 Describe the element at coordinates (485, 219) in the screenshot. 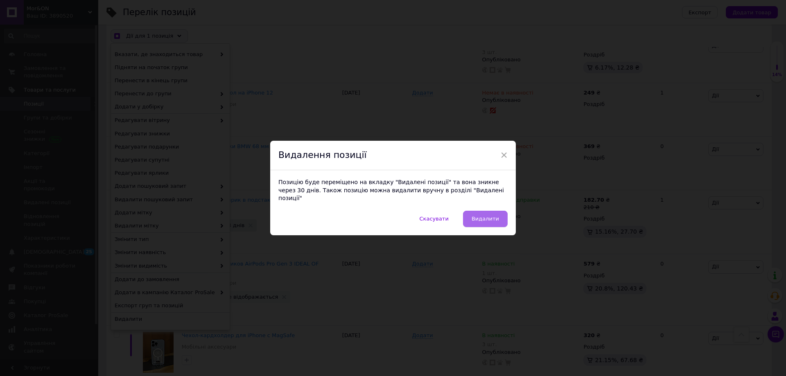

I see `span: Видалити` at that location.